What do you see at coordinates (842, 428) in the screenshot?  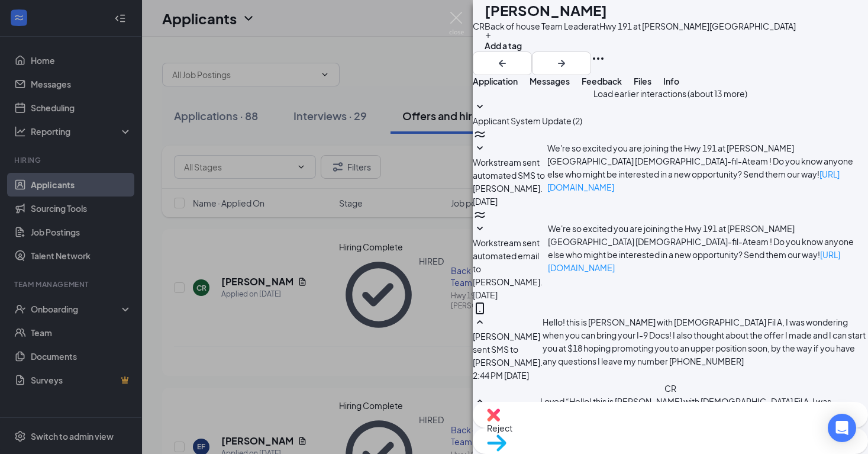 I see `div: Open Intercom Messenger` at bounding box center [842, 428].